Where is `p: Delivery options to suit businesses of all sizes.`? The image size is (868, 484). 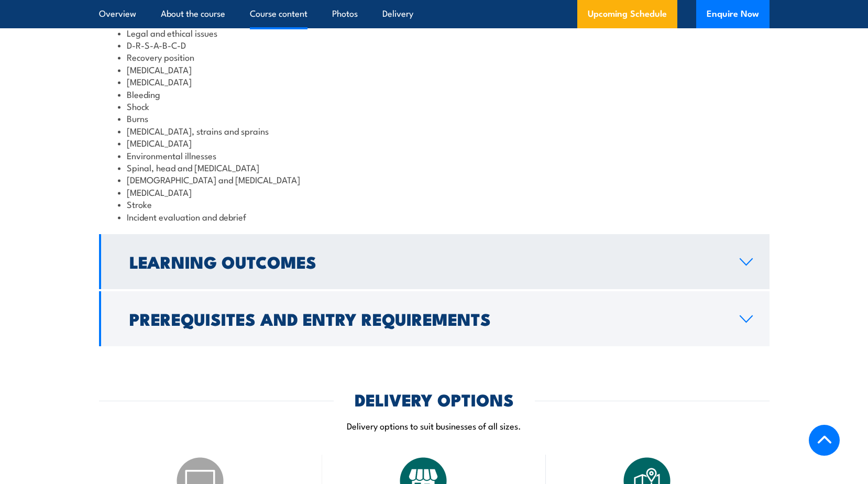
p: Delivery options to suit businesses of all sizes. is located at coordinates (434, 426).